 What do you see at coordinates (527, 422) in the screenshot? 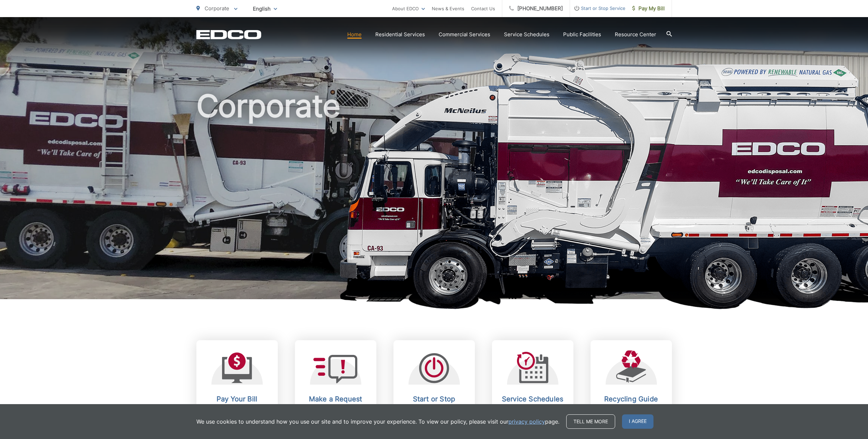
I see `a: privacy policy` at bounding box center [527, 422].